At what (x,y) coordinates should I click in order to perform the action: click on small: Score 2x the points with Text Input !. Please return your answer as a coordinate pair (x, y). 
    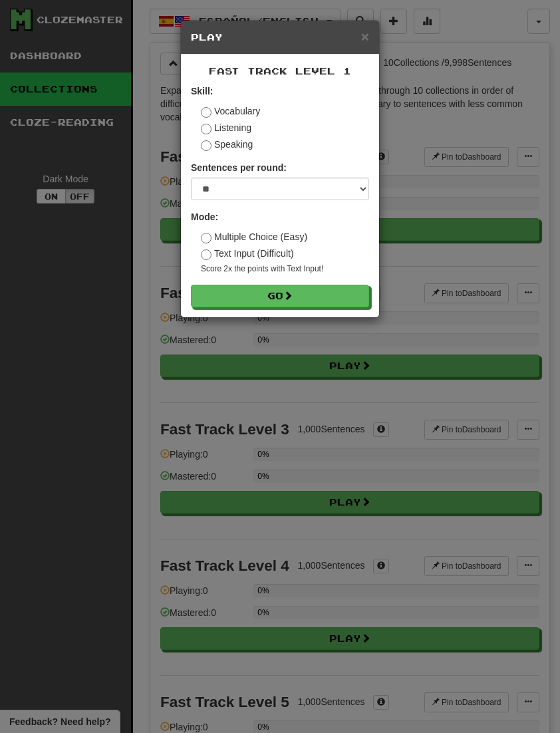
    Looking at the image, I should click on (284, 269).